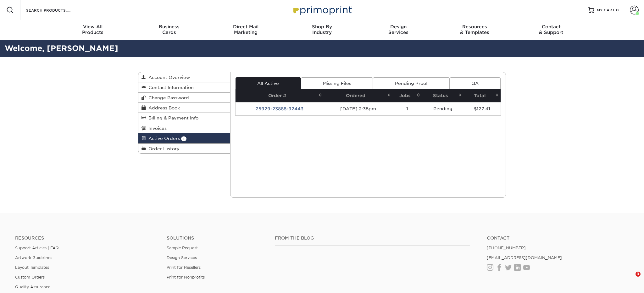  What do you see at coordinates (618, 10) in the screenshot?
I see `span: 0` at bounding box center [618, 10].